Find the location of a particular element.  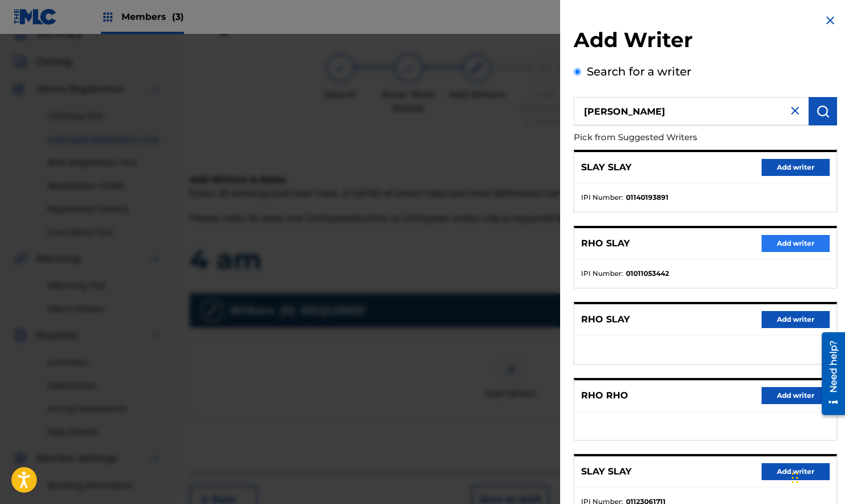

img: Top Rightsholders is located at coordinates (108, 17).